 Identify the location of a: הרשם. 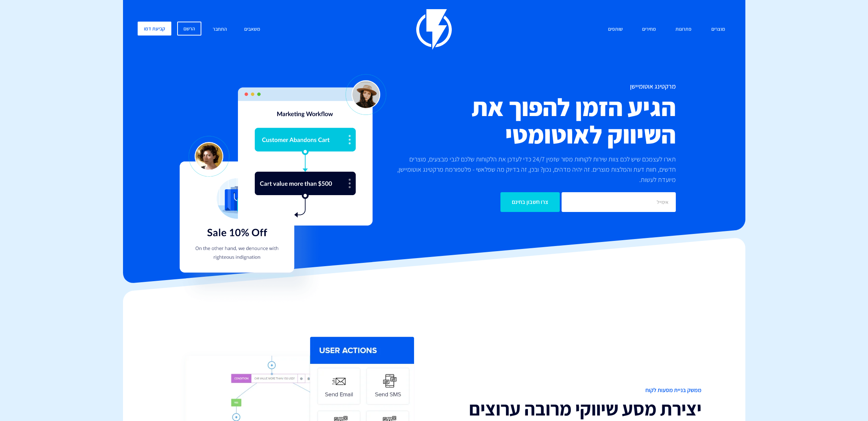
(190, 29).